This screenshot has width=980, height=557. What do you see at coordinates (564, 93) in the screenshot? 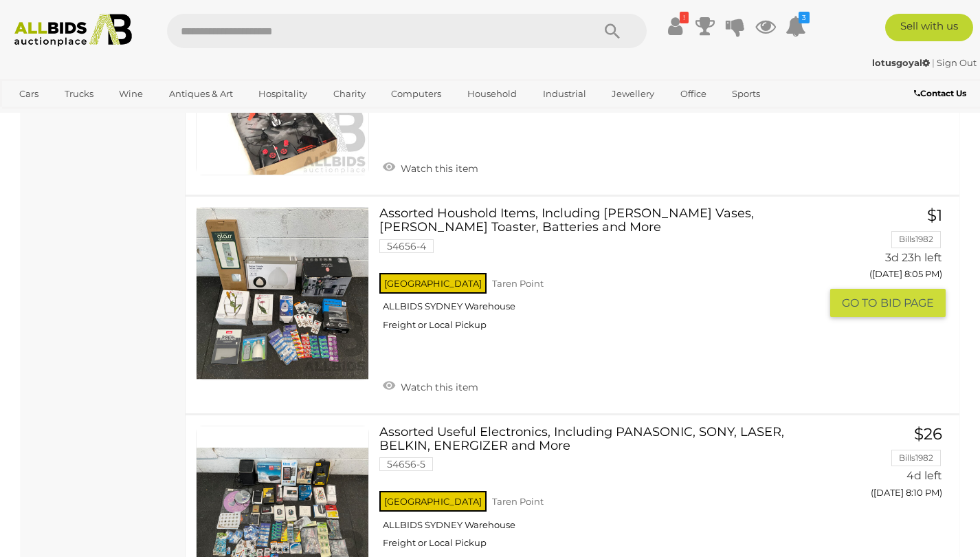
I see `a: Industrial` at bounding box center [564, 93].